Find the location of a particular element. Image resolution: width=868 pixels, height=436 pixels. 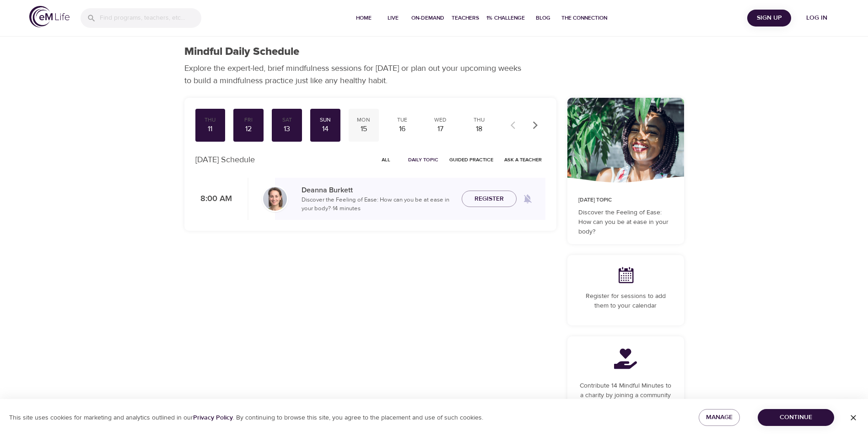

div: Mon is located at coordinates (364, 119).